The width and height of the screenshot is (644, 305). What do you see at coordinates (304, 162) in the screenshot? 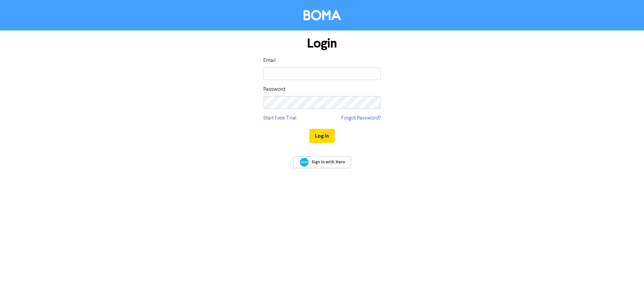
I see `img: Xero logo` at bounding box center [304, 162].